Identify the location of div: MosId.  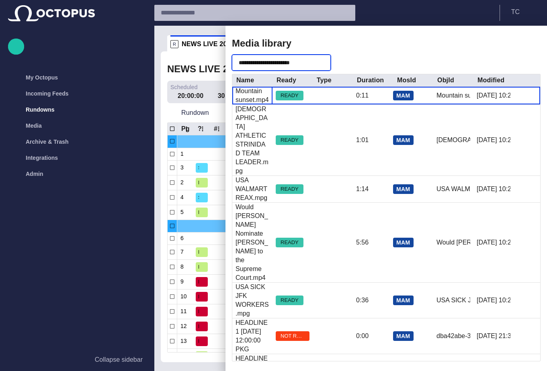
(406, 80).